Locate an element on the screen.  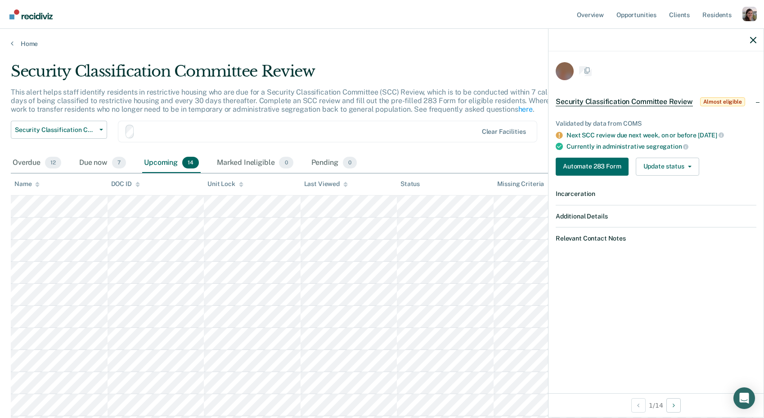
span: 12 is located at coordinates (53, 162).